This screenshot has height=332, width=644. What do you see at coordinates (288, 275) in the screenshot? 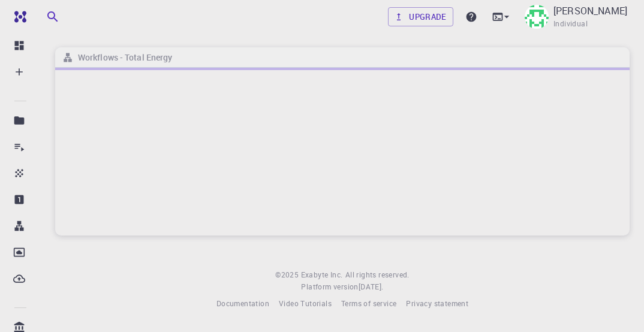
I see `span: © 2025` at bounding box center [288, 275].